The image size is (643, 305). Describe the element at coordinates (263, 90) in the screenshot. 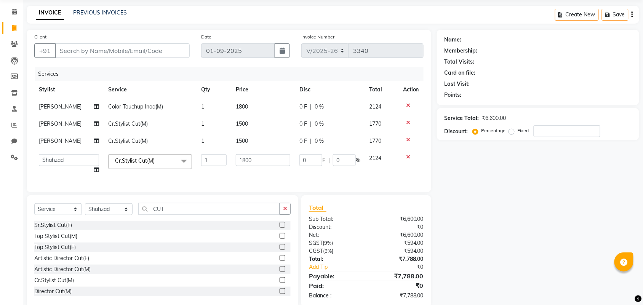

I see `th: Price` at that location.